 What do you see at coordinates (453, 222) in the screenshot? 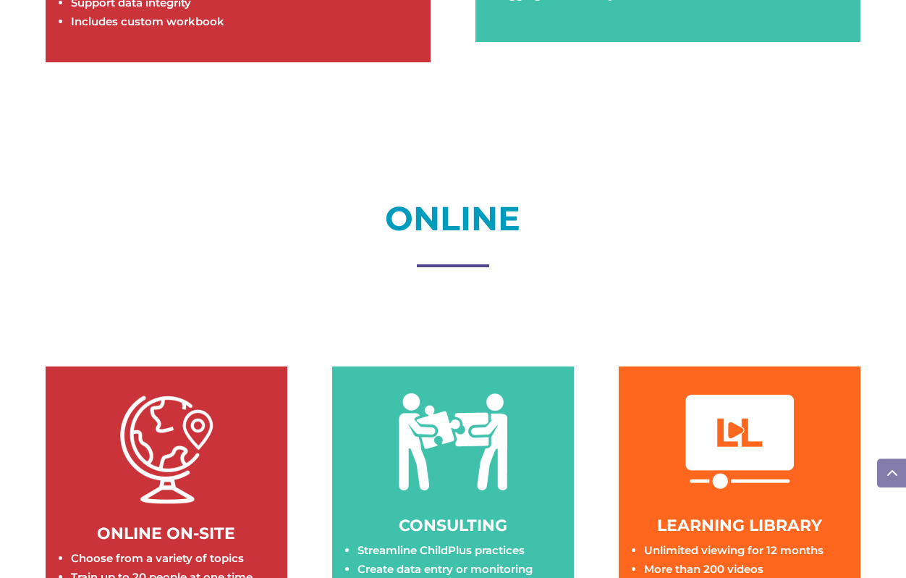
I see `h2: ONLINE` at bounding box center [453, 222].